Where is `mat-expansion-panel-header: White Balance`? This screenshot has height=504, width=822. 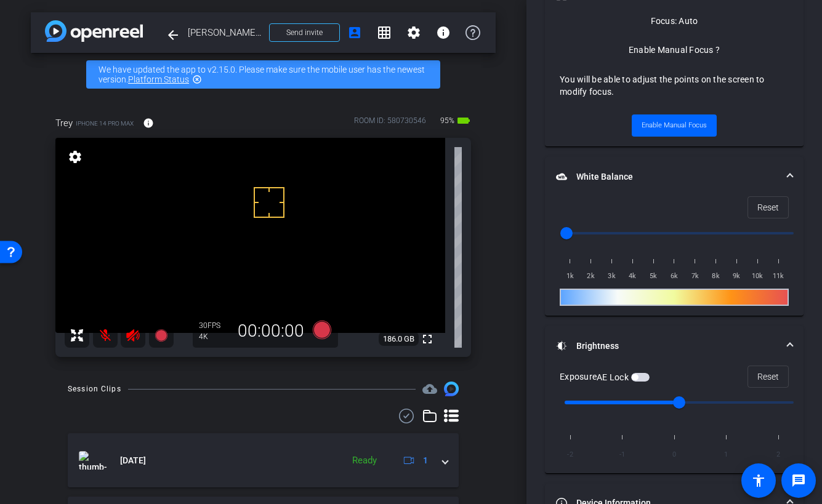 mat-expansion-panel-header: White Balance is located at coordinates (675, 177).